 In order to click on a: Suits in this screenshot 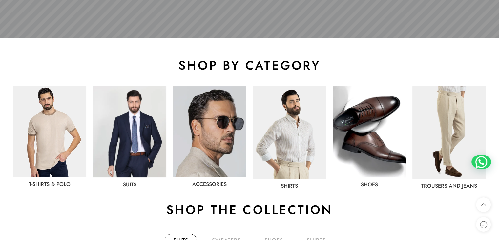, I will do `click(130, 184)`.